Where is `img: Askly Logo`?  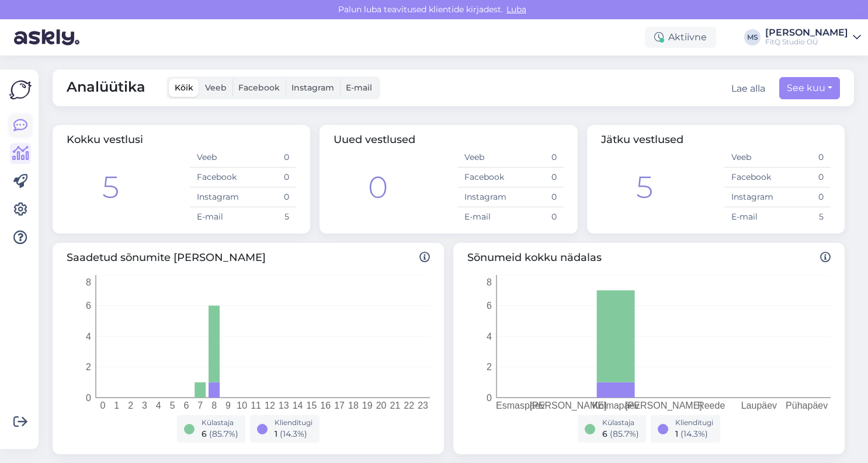
img: Askly Logo is located at coordinates (21, 90).